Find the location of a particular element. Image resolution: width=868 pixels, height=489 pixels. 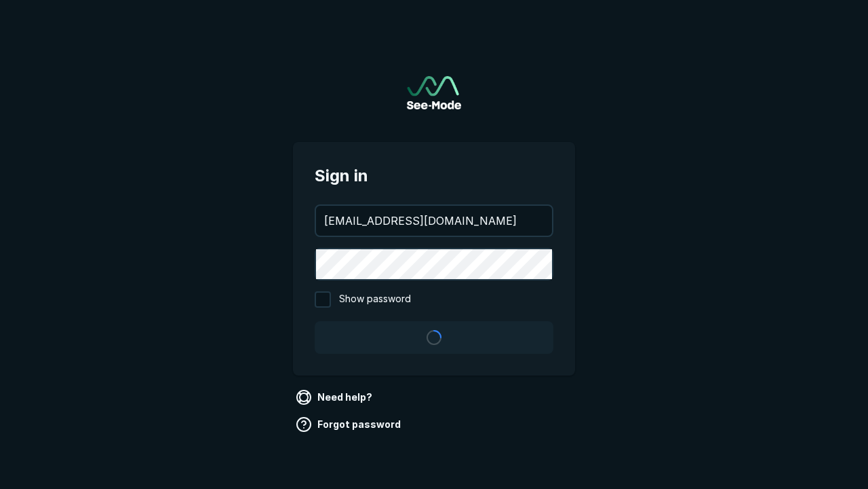

a: Need help? is located at coordinates (335, 397).